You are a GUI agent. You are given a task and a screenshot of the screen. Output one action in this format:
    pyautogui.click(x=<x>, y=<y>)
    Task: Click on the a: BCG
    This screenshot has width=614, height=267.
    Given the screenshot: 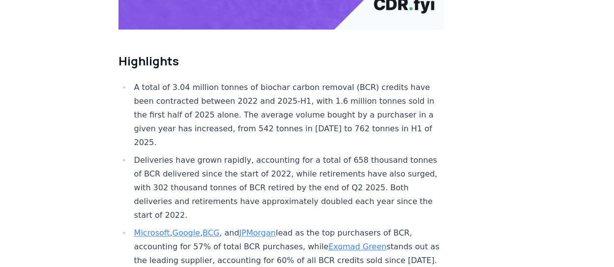 What is the action you would take?
    pyautogui.click(x=211, y=233)
    